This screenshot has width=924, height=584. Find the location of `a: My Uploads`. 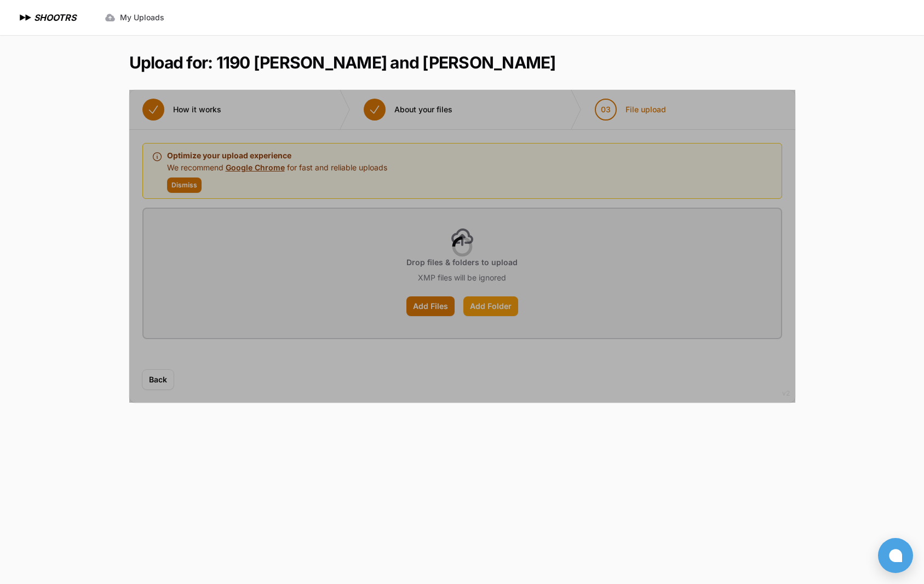

a: My Uploads is located at coordinates (134, 18).